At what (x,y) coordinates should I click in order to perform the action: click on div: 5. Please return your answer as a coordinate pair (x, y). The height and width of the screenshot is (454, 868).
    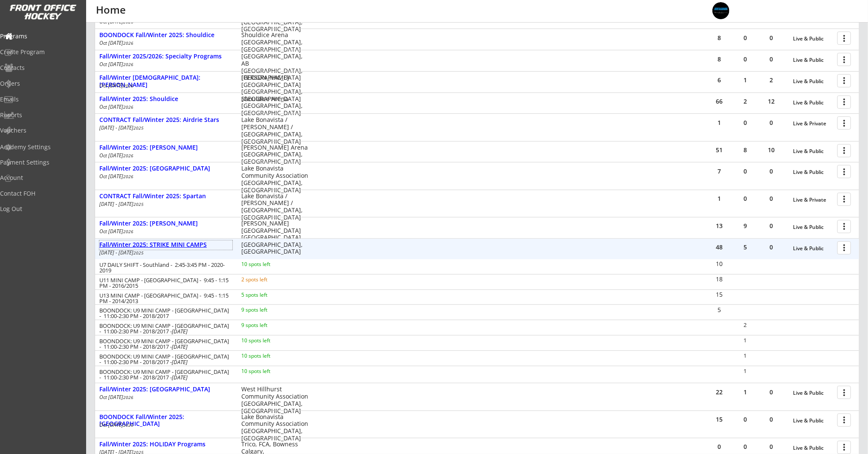
    Looking at the image, I should click on (719, 310).